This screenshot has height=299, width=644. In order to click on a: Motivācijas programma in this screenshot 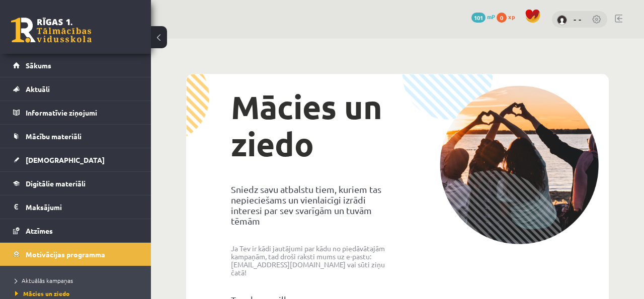, I will do `click(76, 254)`.